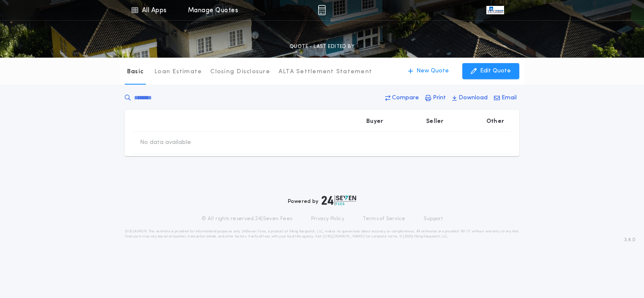 This screenshot has height=298, width=644. I want to click on a: Privacy Policy, so click(328, 219).